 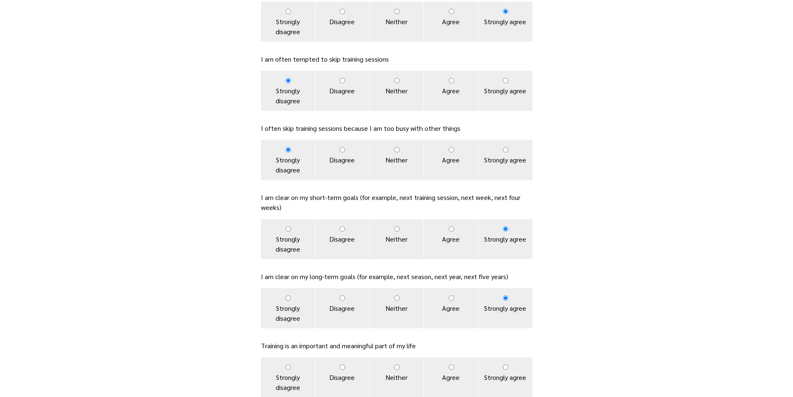 What do you see at coordinates (397, 128) in the screenshot?
I see `p: I often skip training sessions because I am too busy with other things` at bounding box center [397, 128].